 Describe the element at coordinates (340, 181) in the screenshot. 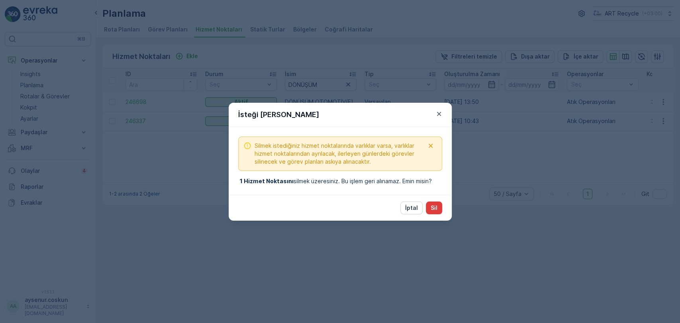

I see `div: silmek üzeresiniz. Bu işlem geri alınamaz. Emin misin?` at that location.